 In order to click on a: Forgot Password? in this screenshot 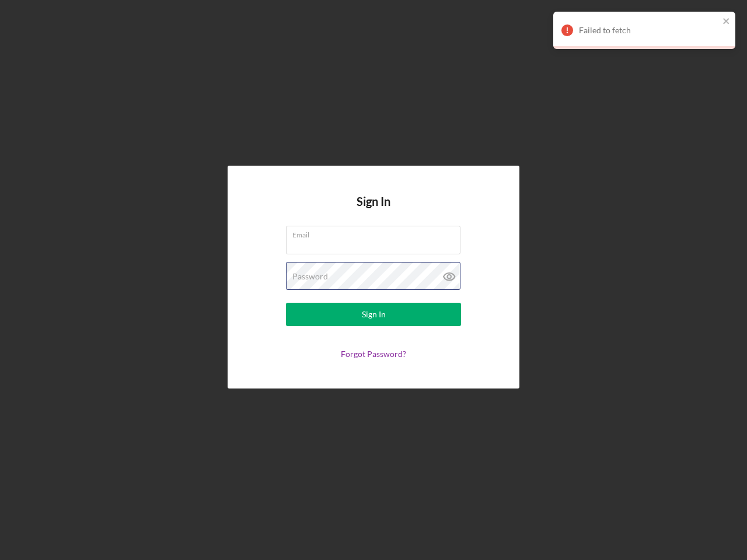, I will do `click(373, 354)`.